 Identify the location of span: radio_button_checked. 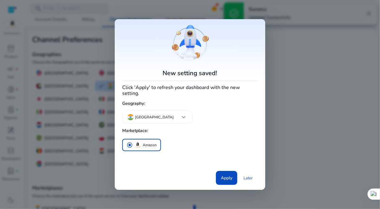
(130, 145).